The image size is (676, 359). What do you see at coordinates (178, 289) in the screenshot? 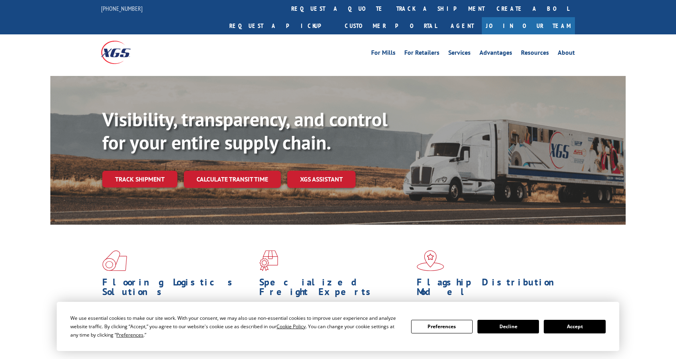
I see `h1: Flooring Logistics Solutions` at bounding box center [178, 289].